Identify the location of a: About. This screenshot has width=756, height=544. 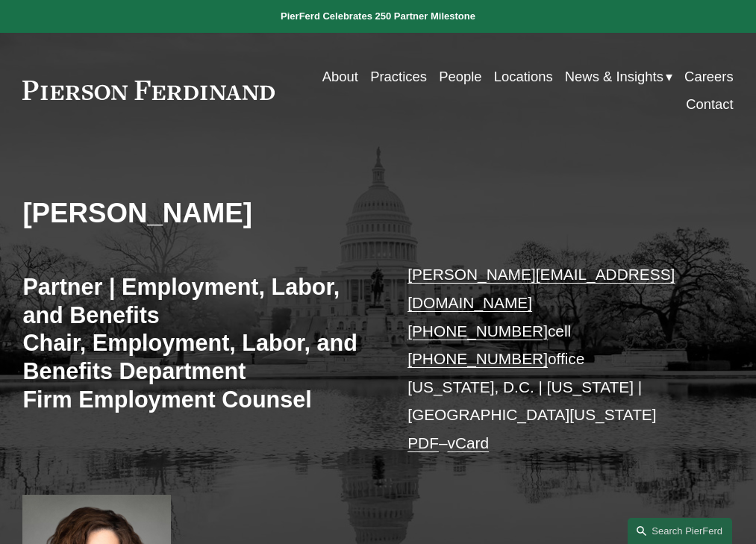
(340, 76).